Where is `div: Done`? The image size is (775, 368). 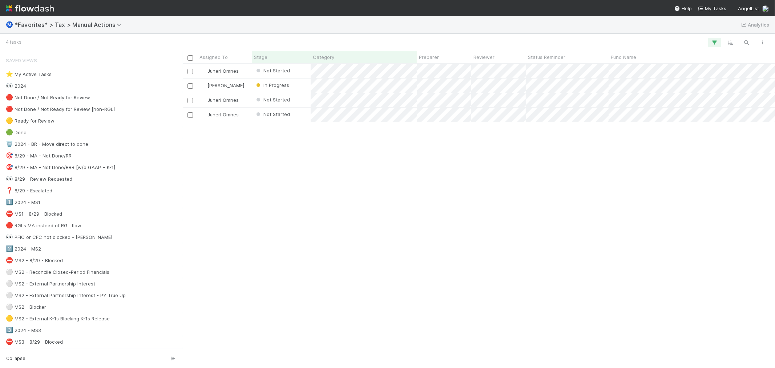 div: Done is located at coordinates (16, 132).